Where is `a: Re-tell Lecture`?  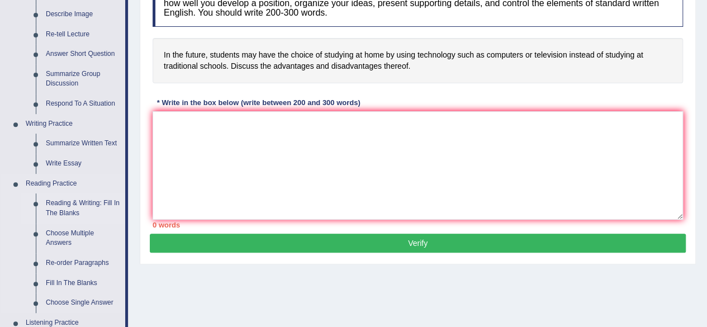 a: Re-tell Lecture is located at coordinates (83, 35).